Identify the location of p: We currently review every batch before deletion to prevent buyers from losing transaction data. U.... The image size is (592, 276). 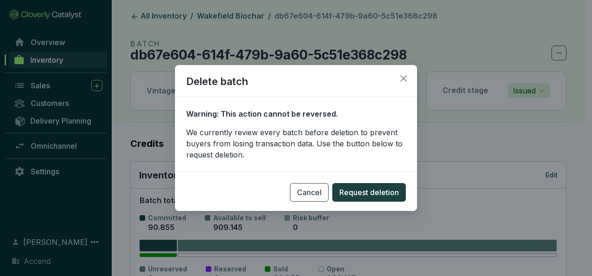
(296, 144).